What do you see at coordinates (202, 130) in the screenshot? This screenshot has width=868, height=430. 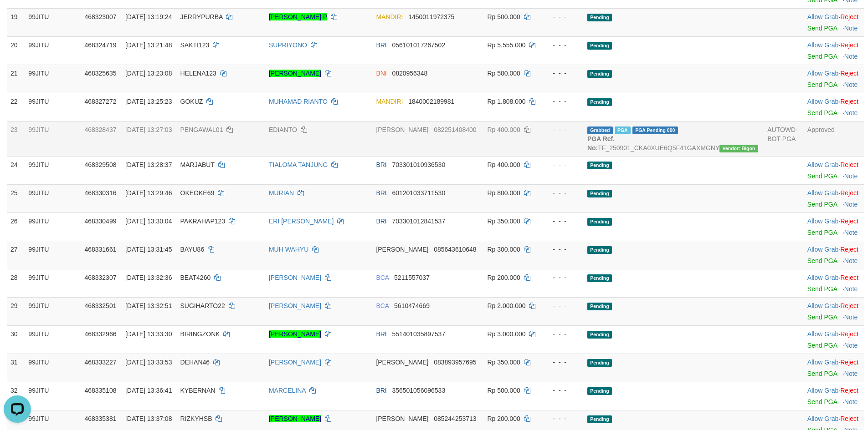 I see `span: PENGAWAL01` at bounding box center [202, 130].